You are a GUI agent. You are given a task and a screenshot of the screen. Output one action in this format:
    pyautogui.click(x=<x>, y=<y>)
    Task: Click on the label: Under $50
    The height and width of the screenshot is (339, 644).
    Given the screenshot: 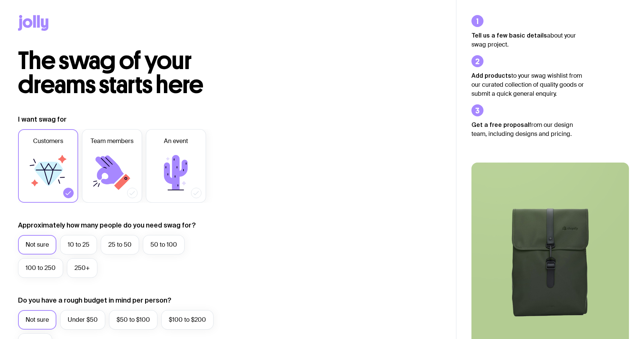 What is the action you would take?
    pyautogui.click(x=83, y=320)
    